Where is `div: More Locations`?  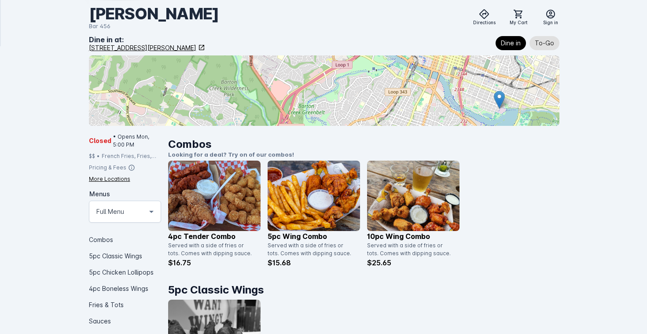 div: More Locations is located at coordinates (110, 179).